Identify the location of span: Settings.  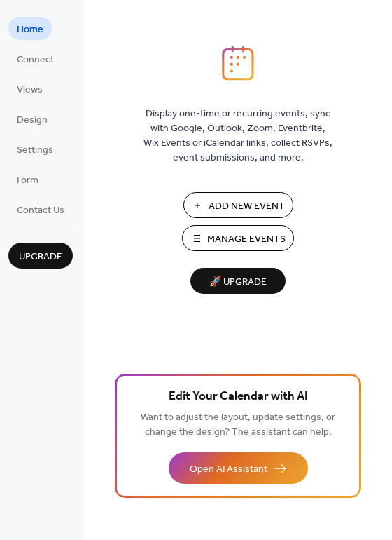
(35, 150).